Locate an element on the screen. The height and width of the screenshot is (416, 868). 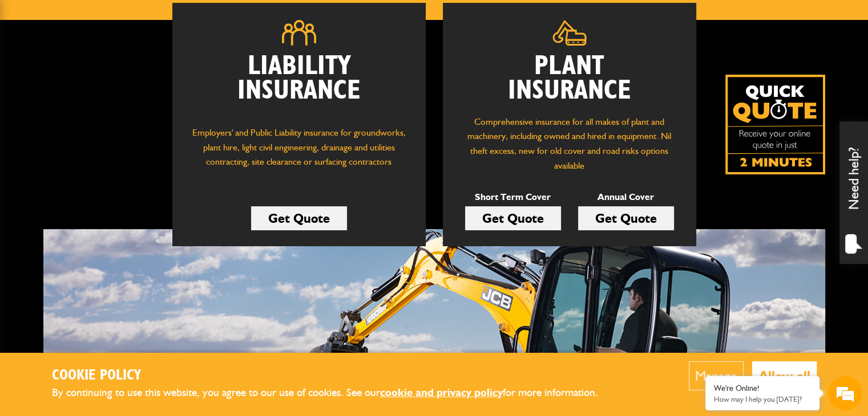
p: Employers' and Public Liability insurance for groundworks, plant hire, light civil engineering, d... is located at coordinates (299, 153).